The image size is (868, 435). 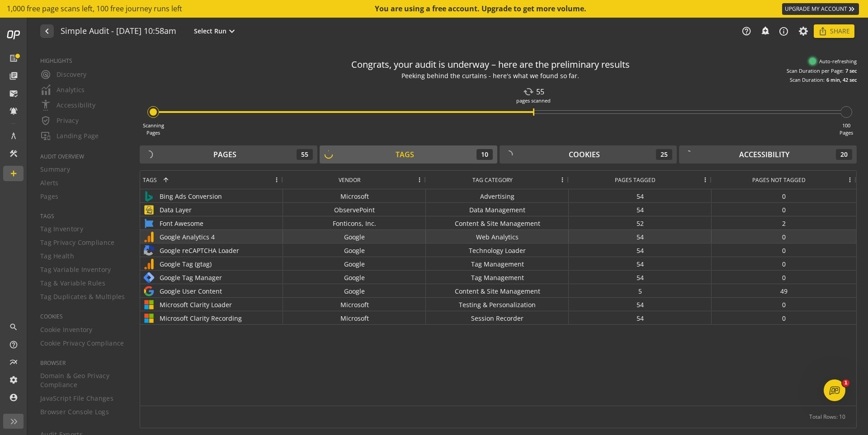 What do you see at coordinates (828, 417) in the screenshot?
I see `div: Total Rows: 10` at bounding box center [828, 417].